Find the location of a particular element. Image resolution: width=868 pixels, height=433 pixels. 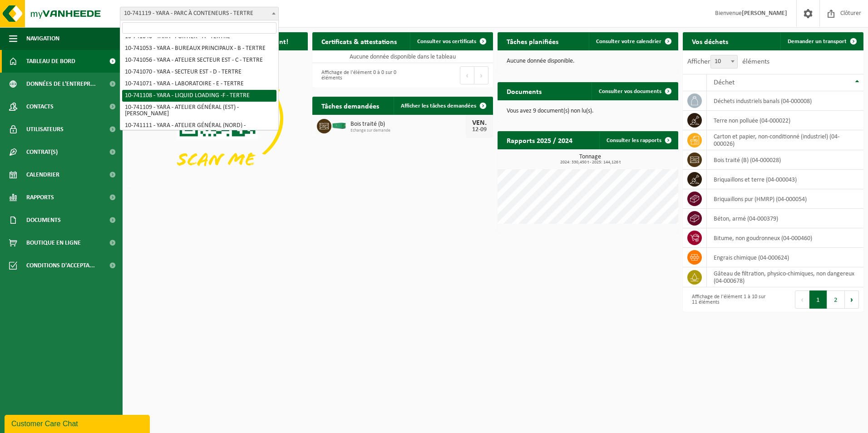

td: déchets industriels banals (04-000008) is located at coordinates (785, 101).